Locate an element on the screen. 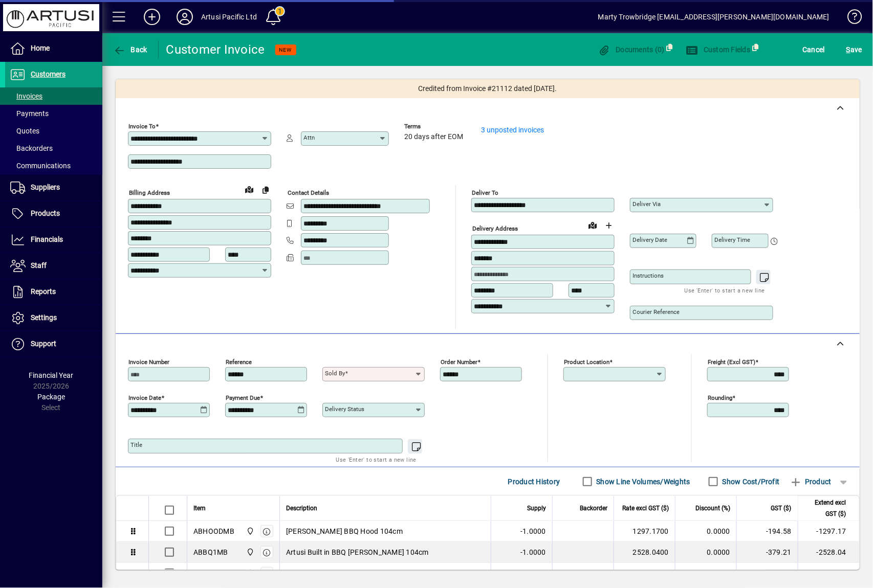 This screenshot has width=873, height=588. td: -194.58 is located at coordinates (767, 532).